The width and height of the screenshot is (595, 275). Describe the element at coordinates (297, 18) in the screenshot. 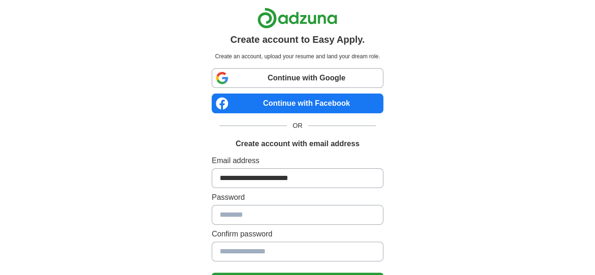

I see `img: Adzuna logo` at that location.